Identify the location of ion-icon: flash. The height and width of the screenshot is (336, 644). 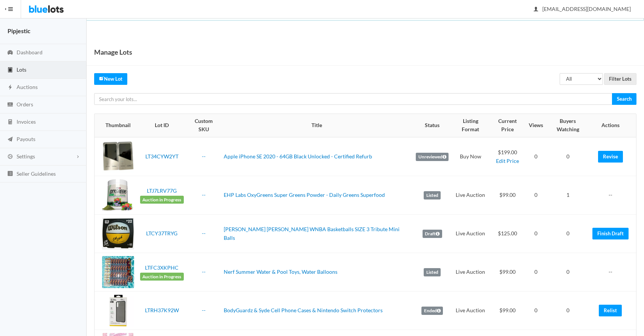
(10, 87).